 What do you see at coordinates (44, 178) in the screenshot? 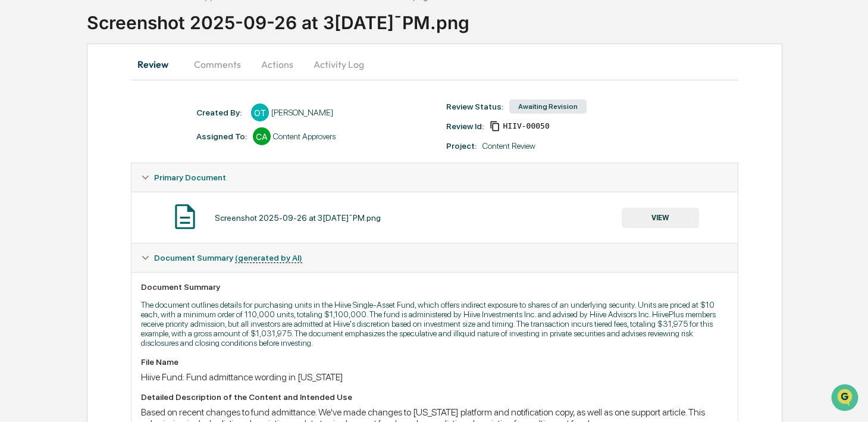
I see `a: 🔎Data Lookup` at bounding box center [44, 178].